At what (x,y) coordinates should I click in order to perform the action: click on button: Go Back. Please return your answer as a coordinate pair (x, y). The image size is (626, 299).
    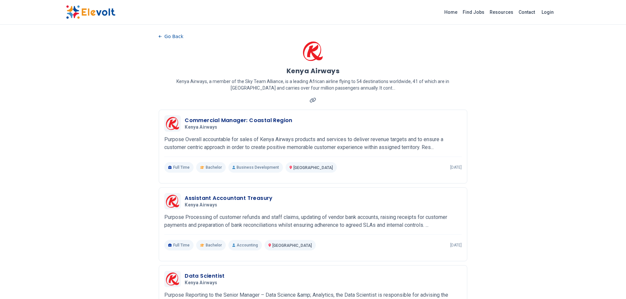
    Looking at the image, I should click on (171, 36).